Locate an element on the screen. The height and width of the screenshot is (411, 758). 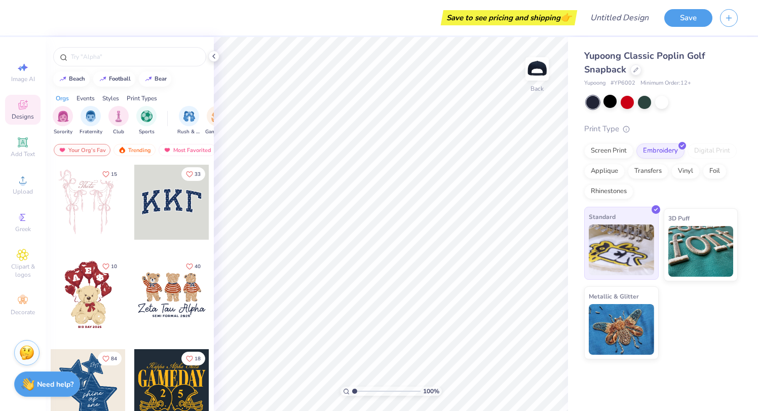
span: 15 is located at coordinates (114, 174).